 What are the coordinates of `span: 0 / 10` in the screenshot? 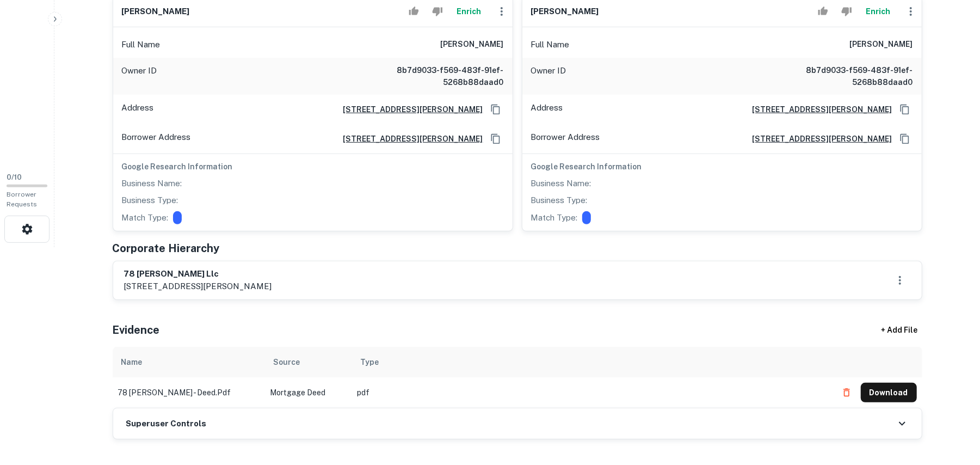 It's located at (14, 177).